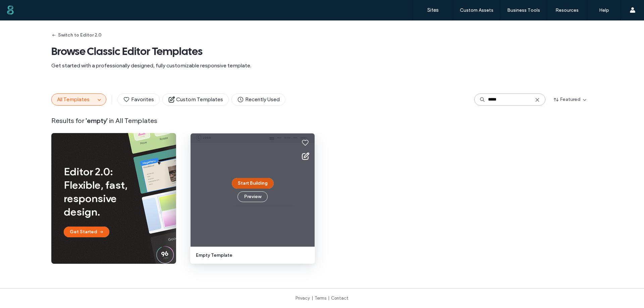  I want to click on span: All Templates, so click(73, 99).